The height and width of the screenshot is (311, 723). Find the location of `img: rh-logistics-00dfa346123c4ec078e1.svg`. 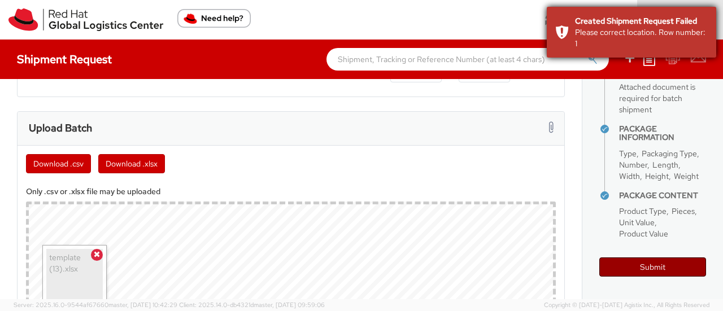

img: rh-logistics-00dfa346123c4ec078e1.svg is located at coordinates (86, 20).